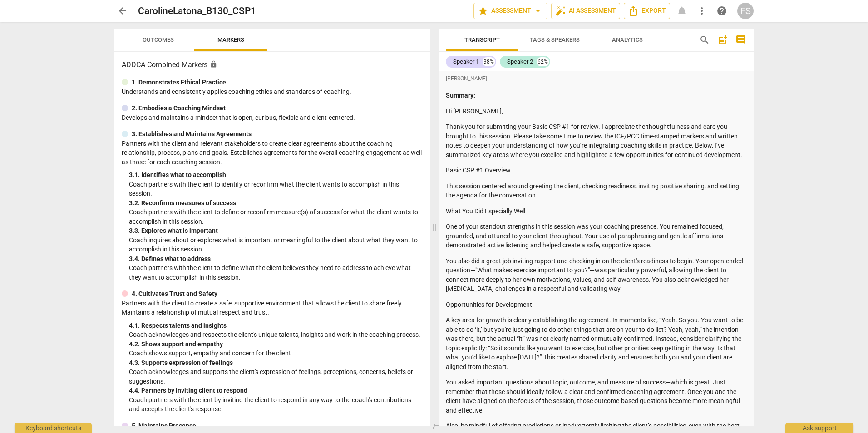 The height and width of the screenshot is (433, 868). Describe the element at coordinates (276, 272) in the screenshot. I see `p: Coach partners with the client to define what the client believes they need to address to achieve...` at that location.